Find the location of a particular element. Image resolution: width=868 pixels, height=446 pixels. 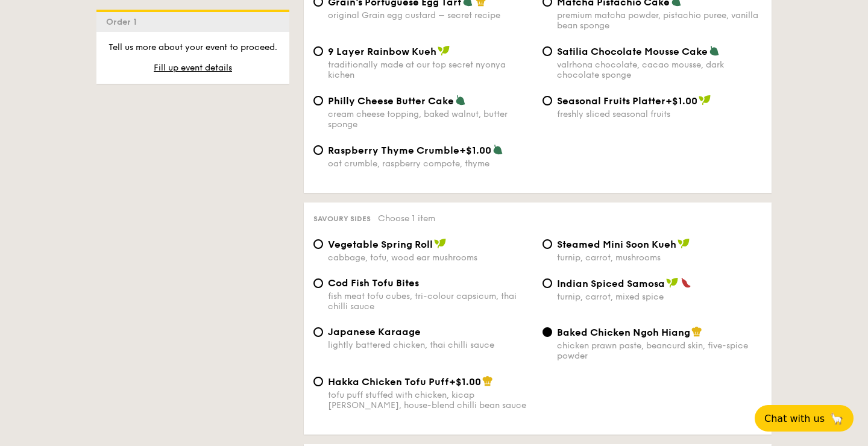

input: Raspberry Thyme Crumble+$1.00oat crumble, raspberry compote, thyme is located at coordinates (318, 150).